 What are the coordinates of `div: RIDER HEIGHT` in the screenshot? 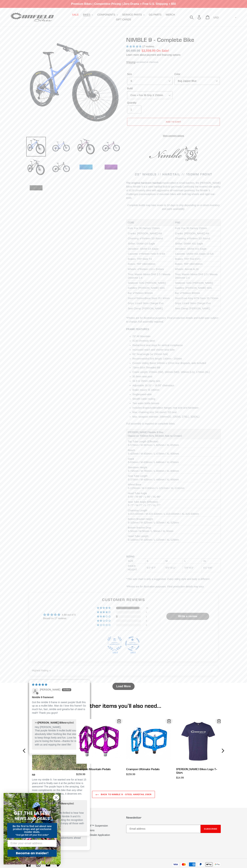 It's located at (136, 568).